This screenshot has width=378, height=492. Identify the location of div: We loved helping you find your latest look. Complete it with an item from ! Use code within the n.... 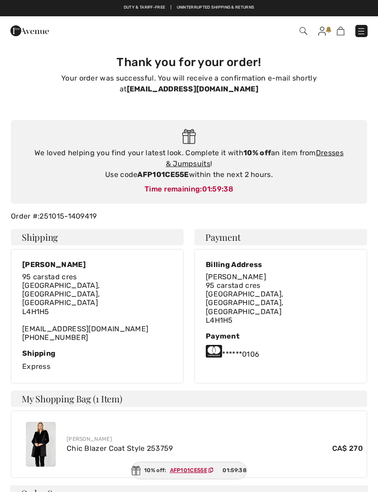
(189, 164).